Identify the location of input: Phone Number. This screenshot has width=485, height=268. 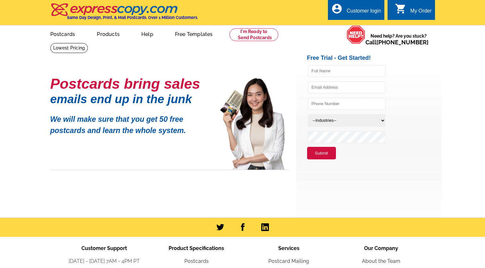
(347, 104).